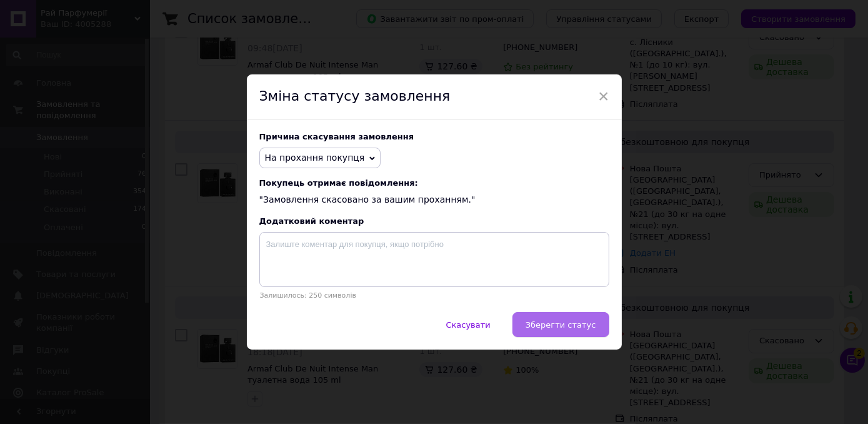 The width and height of the screenshot is (868, 424). I want to click on span: Скасувати, so click(467, 324).